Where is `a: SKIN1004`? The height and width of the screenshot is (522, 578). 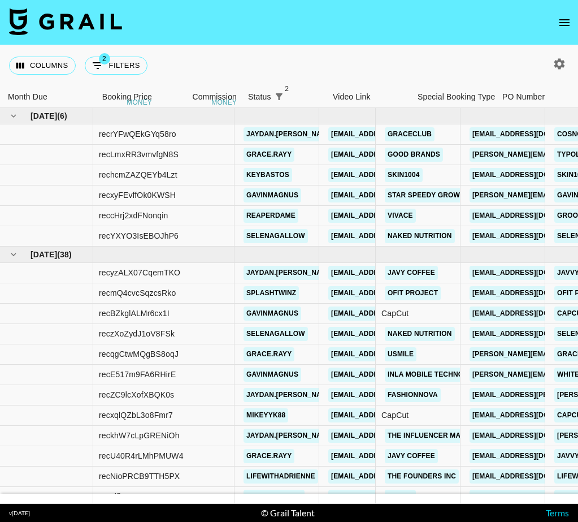
a: SKIN1004 is located at coordinates (404, 175).